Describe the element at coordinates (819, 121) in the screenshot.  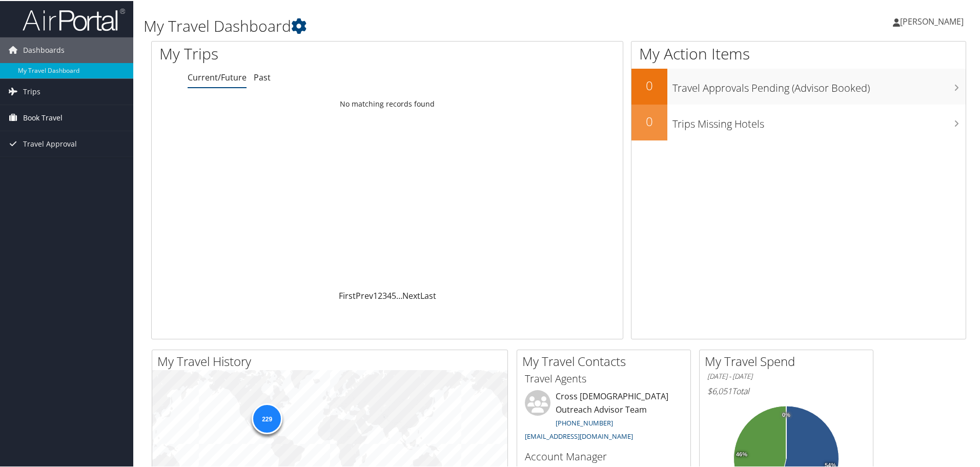
I see `h3: Trips Missing Hotels` at that location.